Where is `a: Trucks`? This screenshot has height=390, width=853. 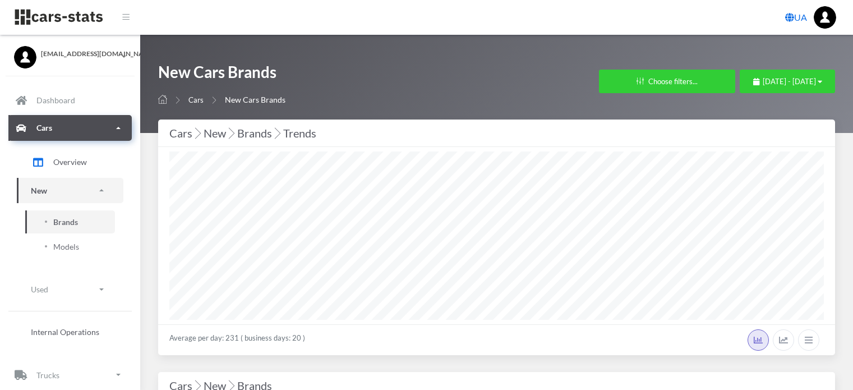
a: Trucks is located at coordinates (70, 375).